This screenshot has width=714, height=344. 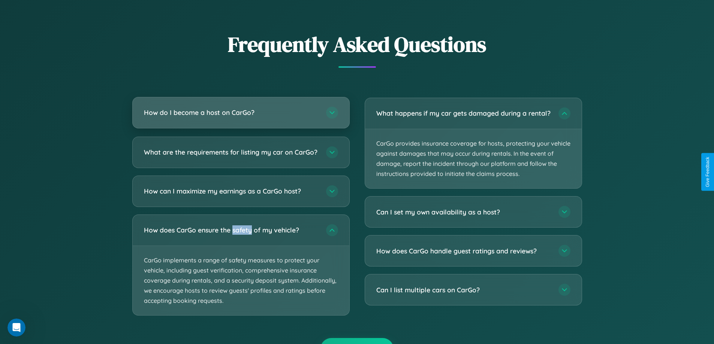 What do you see at coordinates (231, 191) in the screenshot?
I see `h3: How can I maximize my earnings as a CarGo host?` at bounding box center [231, 191].